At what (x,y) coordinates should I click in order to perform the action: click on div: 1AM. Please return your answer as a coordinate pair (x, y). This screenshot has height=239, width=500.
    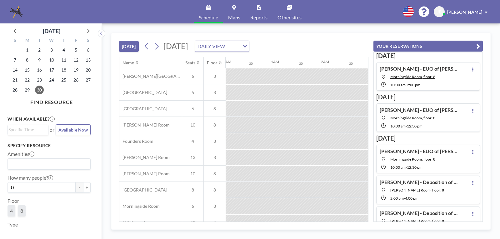
    Looking at the image, I should click on (275, 62).